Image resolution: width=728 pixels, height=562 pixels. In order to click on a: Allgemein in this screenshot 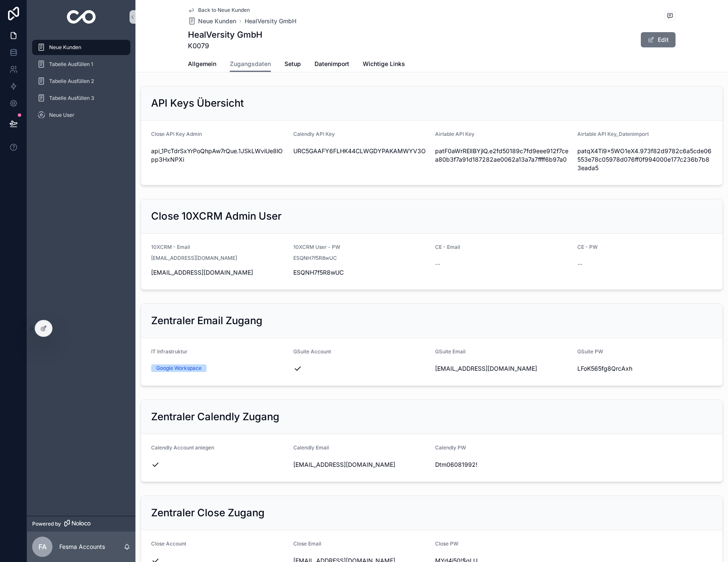, I will do `click(202, 65)`.